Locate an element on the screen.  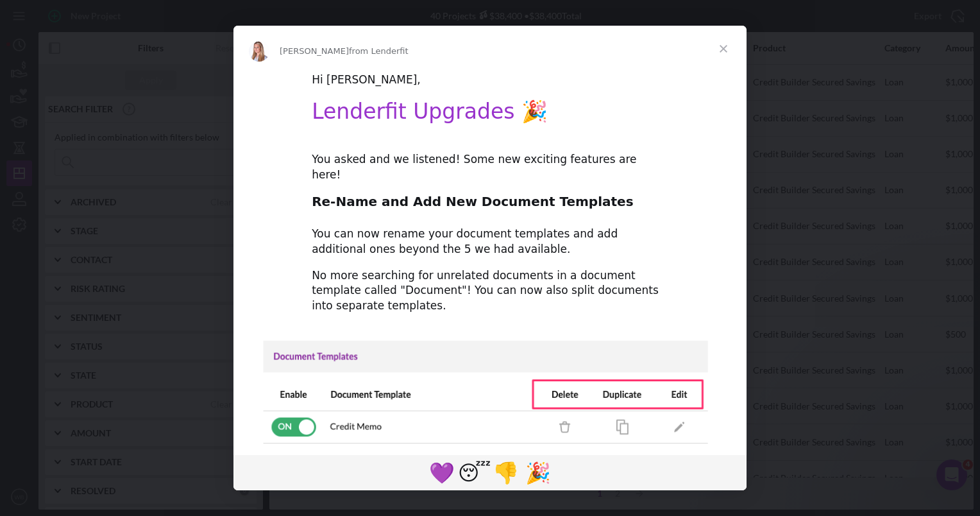
h1: Lenderfit Upgrades 🎉 is located at coordinates (490, 115).